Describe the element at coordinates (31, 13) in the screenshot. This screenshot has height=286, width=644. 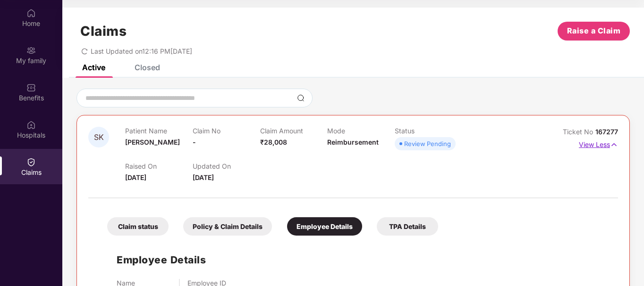
I see `img: svg+xml;base64,PHN2ZyBpZD0iSG9tZSIgeG1sbnM9Imh0dHA6Ly93d3cudzMub3JnLzIwMDAvc3ZnIiB3aWR0aD0iMjAiIG...` at that location.